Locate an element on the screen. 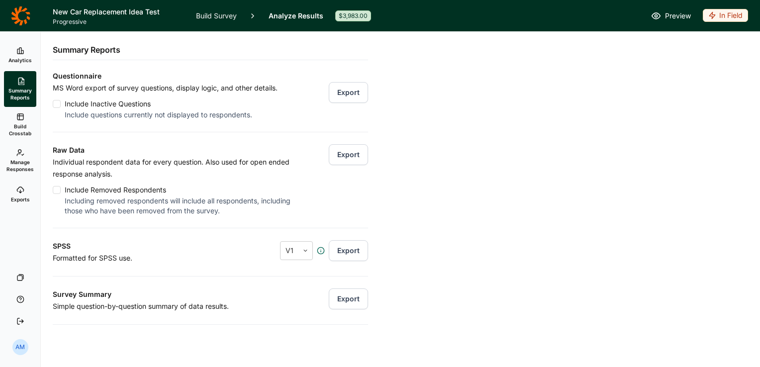  span: Progressive is located at coordinates (118, 22).